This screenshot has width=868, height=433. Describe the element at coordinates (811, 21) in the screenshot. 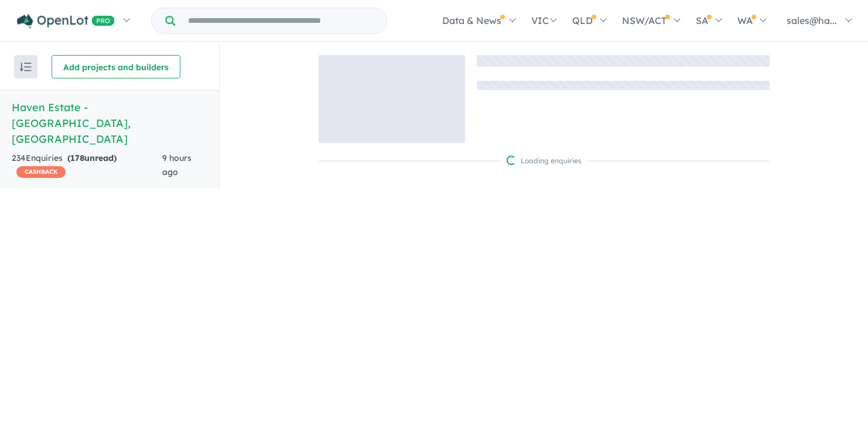

I see `span: sales@ha...` at that location.